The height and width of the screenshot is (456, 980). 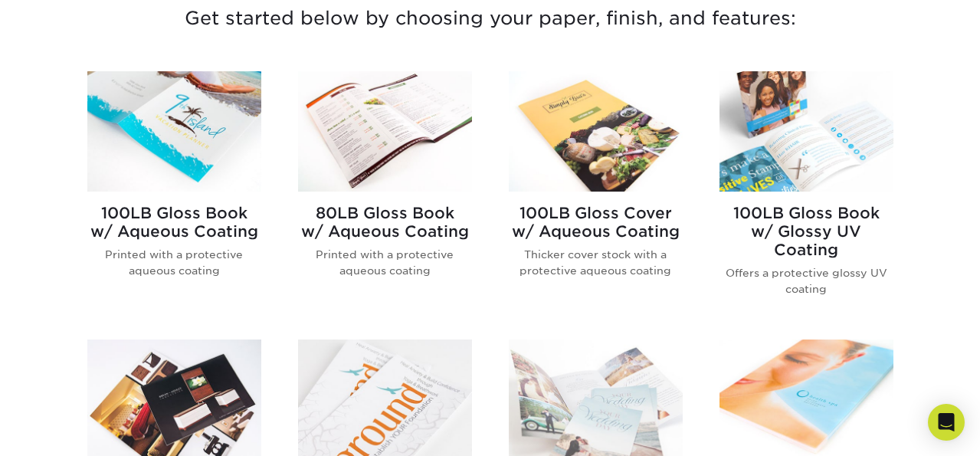 What do you see at coordinates (806, 131) in the screenshot?
I see `img: 100LB Gloss Book<br/>w/ Glossy UV Coating Brochures & Flyers` at bounding box center [806, 131].